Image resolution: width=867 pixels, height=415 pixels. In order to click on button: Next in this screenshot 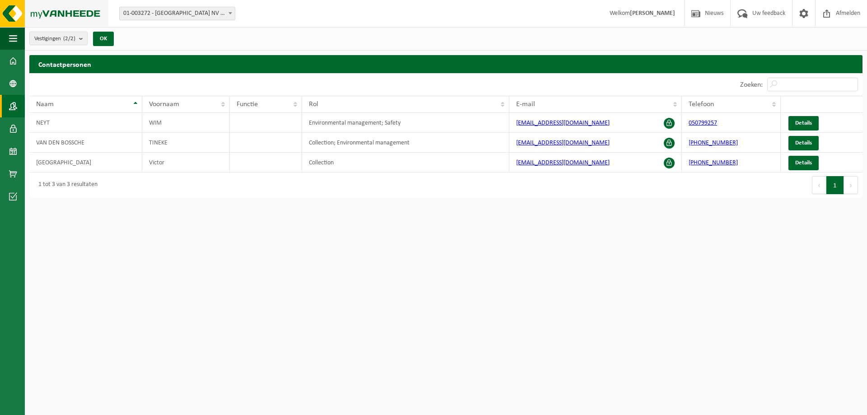, I will do `click(851, 185)`.